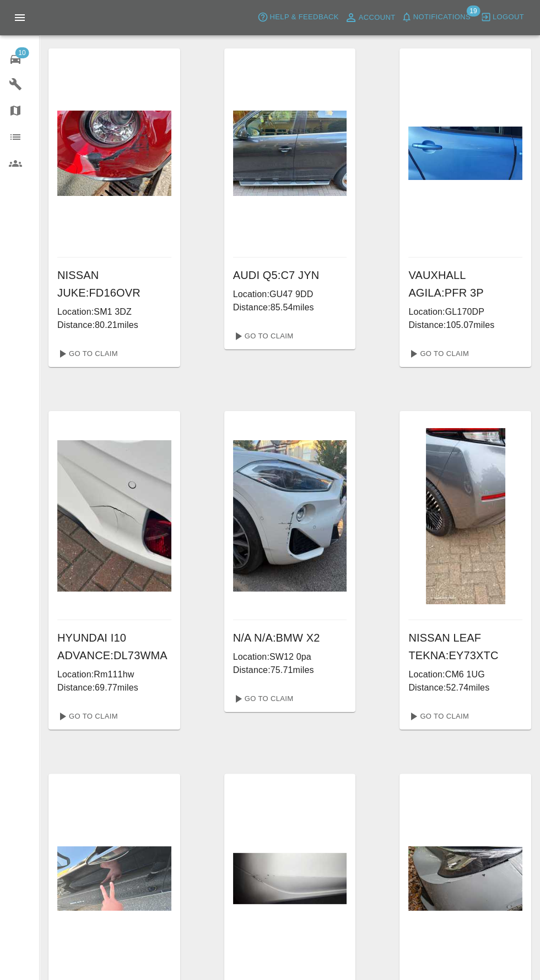 Image resolution: width=540 pixels, height=980 pixels. I want to click on button: Help & Feedback, so click(298, 17).